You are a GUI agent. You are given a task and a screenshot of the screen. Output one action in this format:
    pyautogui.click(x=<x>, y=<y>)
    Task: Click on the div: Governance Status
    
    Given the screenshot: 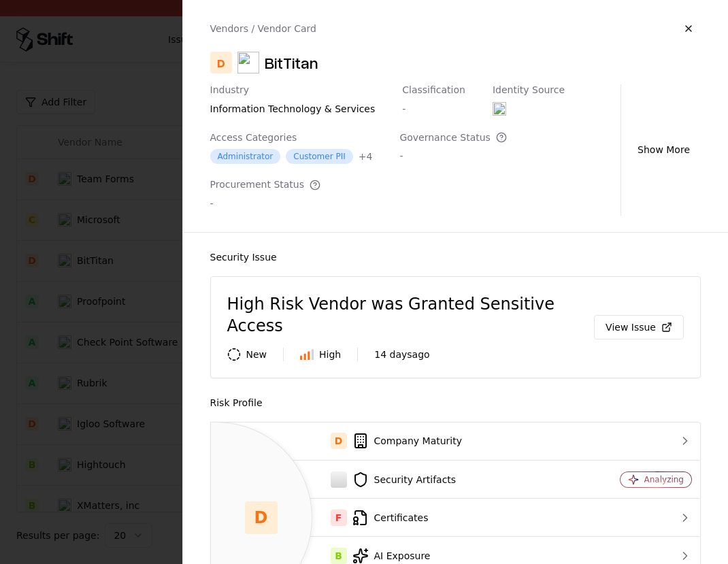 What is the action you would take?
    pyautogui.click(x=453, y=138)
    